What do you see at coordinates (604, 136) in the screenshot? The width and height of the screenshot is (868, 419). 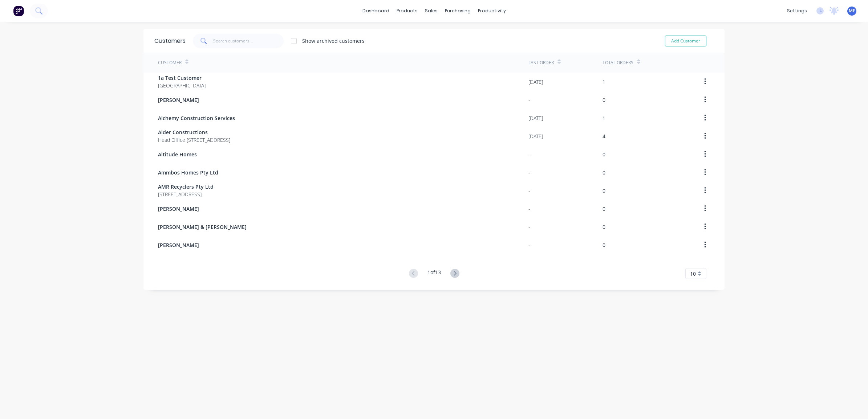 I see `div: 4` at bounding box center [604, 136].